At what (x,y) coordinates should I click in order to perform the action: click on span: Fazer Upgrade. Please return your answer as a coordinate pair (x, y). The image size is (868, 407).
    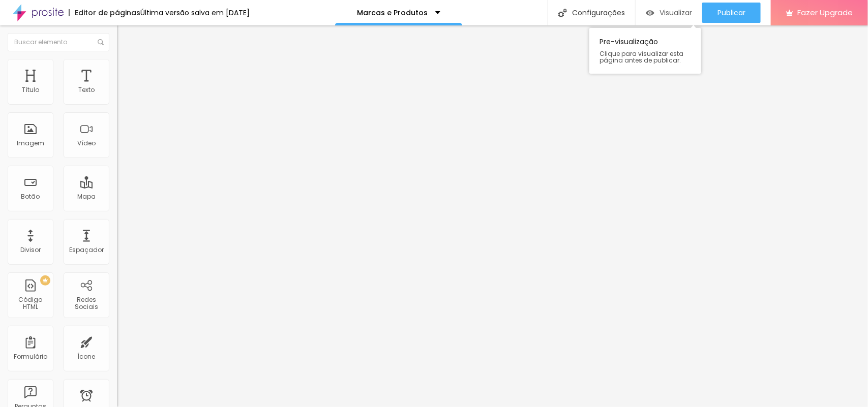
    Looking at the image, I should click on (825, 12).